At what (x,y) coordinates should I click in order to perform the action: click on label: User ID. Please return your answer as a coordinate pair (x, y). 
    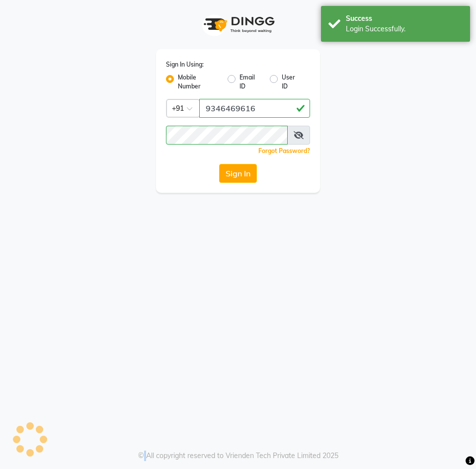
    Looking at the image, I should click on (292, 82).